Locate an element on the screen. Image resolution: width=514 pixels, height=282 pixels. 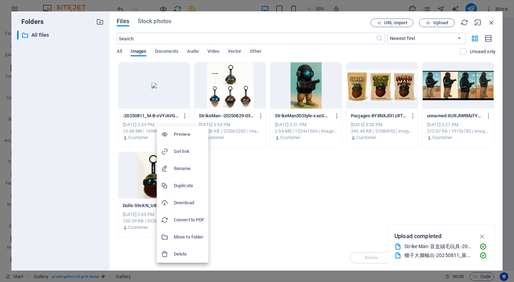
h6: Rename is located at coordinates (189, 169).